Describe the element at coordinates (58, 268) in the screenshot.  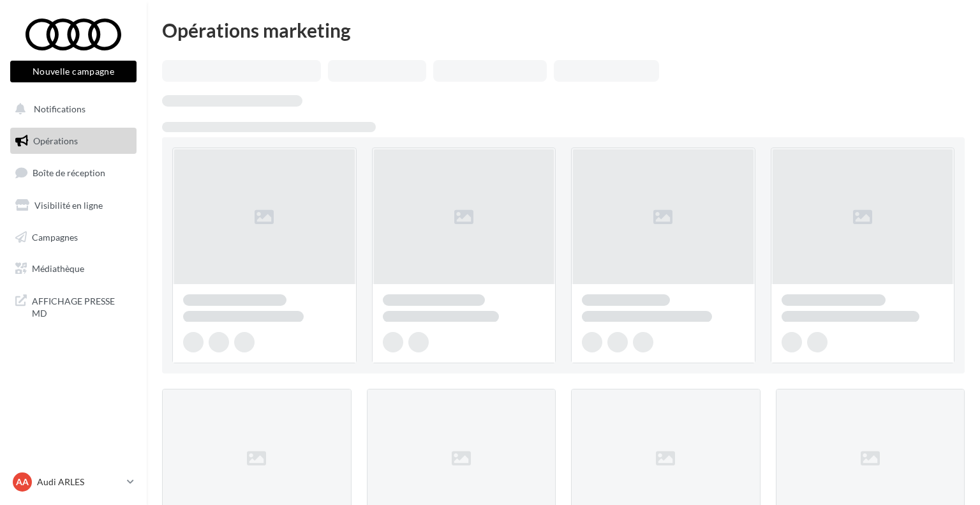
I see `span: Médiathèque` at that location.